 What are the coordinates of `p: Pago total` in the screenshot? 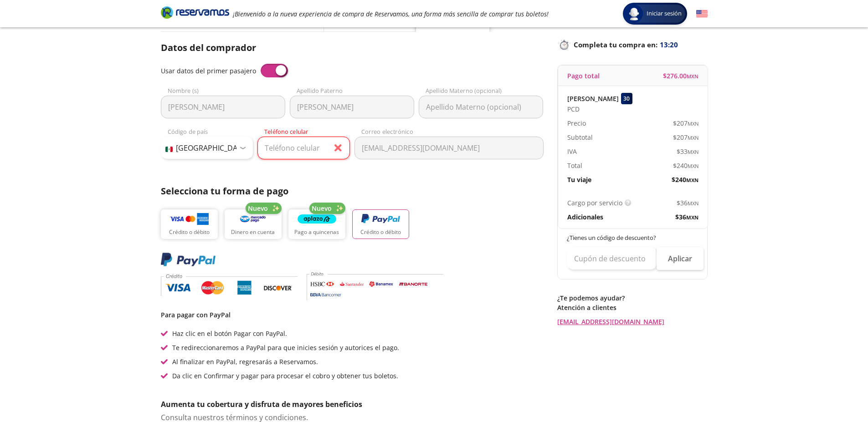 It's located at (583, 76).